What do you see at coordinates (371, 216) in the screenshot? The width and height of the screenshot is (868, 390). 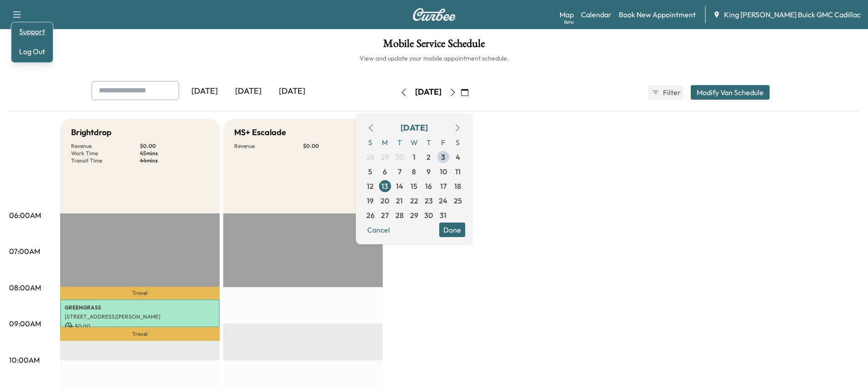 I see `span: 26` at bounding box center [371, 216].